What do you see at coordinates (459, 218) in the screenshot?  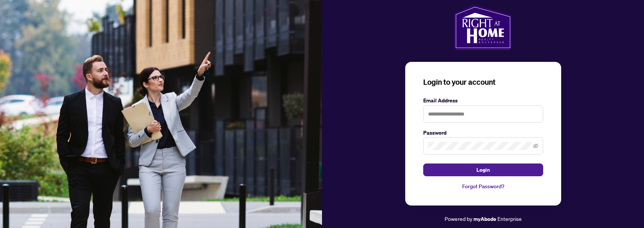 I see `span: Powered by` at bounding box center [459, 218].